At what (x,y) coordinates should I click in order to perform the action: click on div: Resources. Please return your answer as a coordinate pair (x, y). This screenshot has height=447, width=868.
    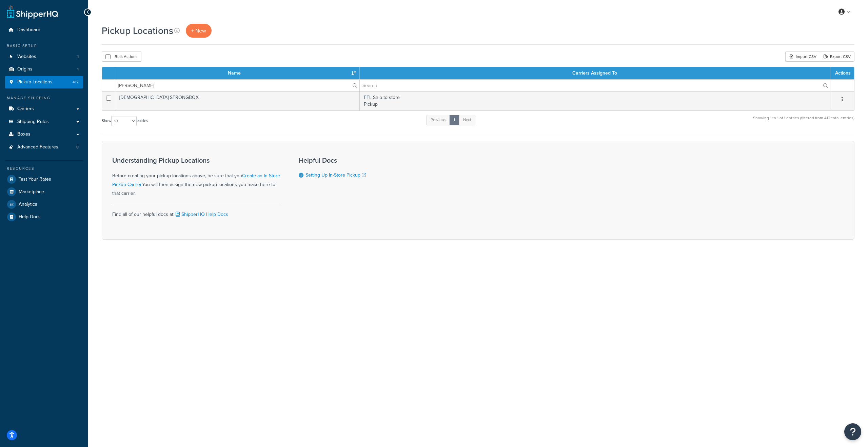
    Looking at the image, I should click on (44, 169).